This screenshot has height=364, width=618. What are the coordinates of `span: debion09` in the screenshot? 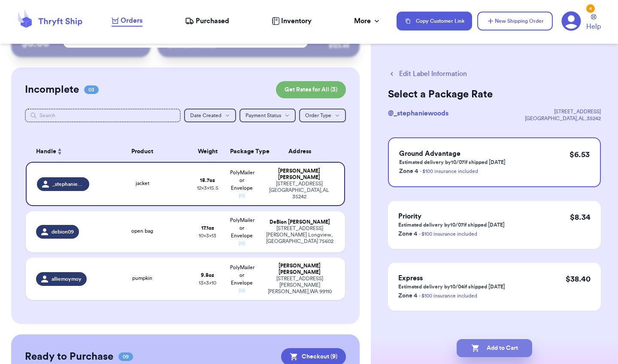 It's located at (63, 232).